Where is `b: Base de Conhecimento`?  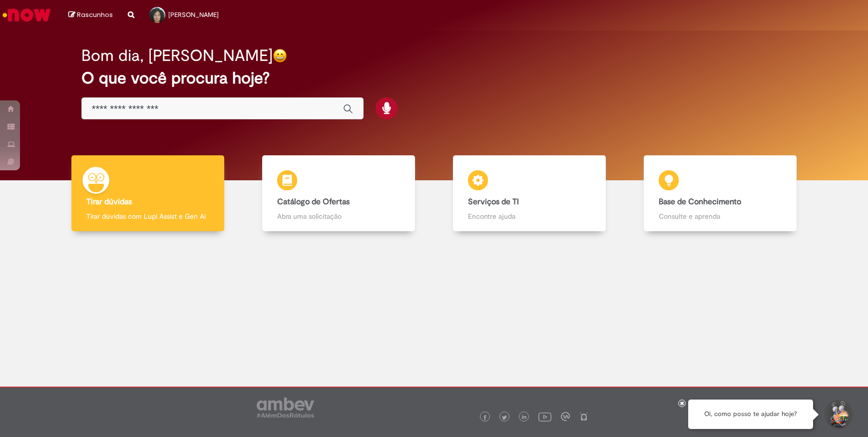
b: Base de Conhecimento is located at coordinates (700, 202).